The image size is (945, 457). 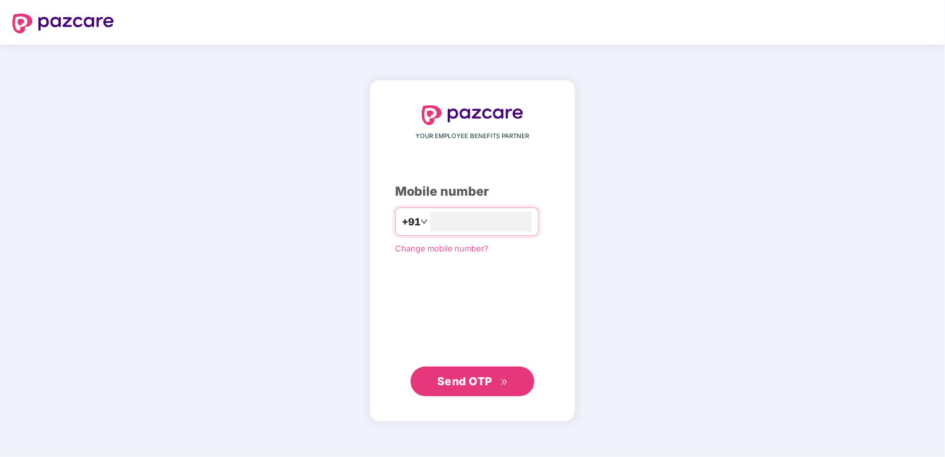 I want to click on span: Change mobile number?, so click(x=442, y=248).